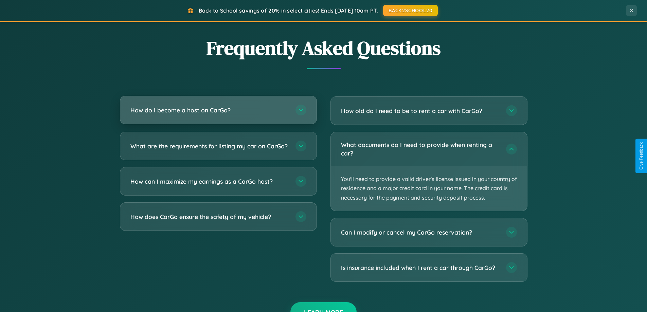  What do you see at coordinates (420, 232) in the screenshot?
I see `h3: Can I modify or cancel my CarGo reservation?` at bounding box center [420, 232].